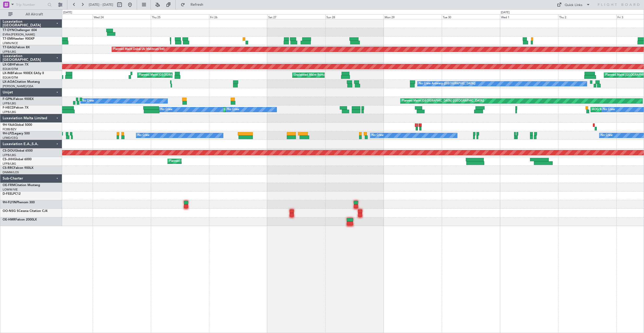 This screenshot has height=333, width=644. I want to click on span: Refresh, so click(197, 5).